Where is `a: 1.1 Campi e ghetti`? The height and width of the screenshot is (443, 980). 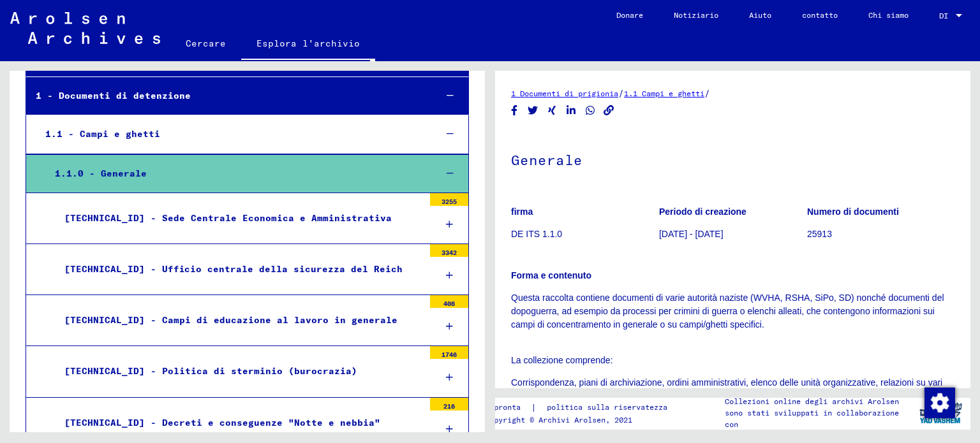 a: 1.1 Campi e ghetti is located at coordinates (664, 93).